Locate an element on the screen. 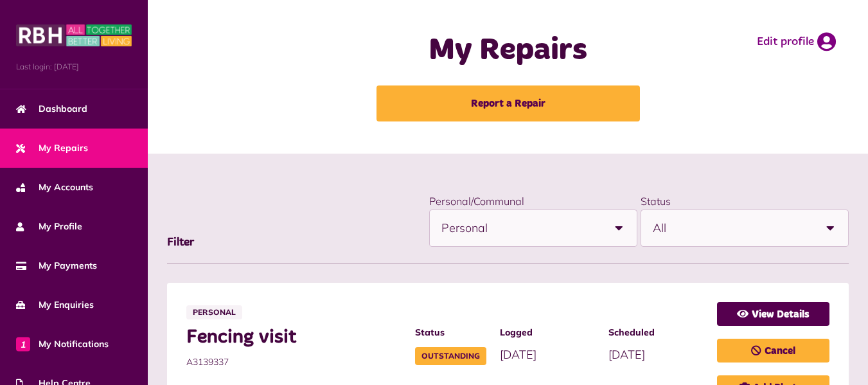 This screenshot has width=868, height=385. span: My Notifications is located at coordinates (62, 344).